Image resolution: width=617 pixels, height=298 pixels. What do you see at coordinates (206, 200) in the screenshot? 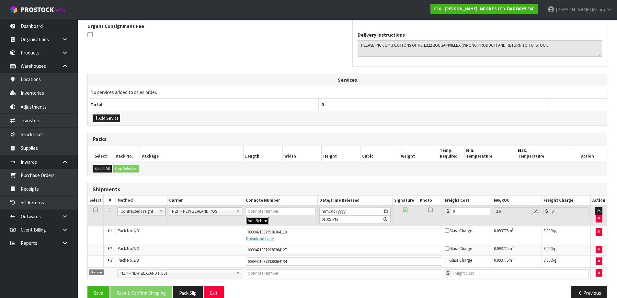
I see `th: Carrier` at bounding box center [206, 200].